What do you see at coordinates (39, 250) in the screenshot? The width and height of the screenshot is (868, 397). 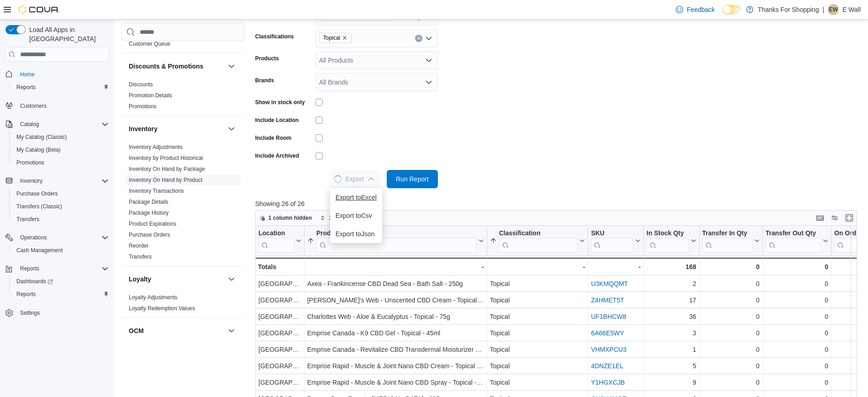 I see `span: Cash Management` at bounding box center [39, 250].